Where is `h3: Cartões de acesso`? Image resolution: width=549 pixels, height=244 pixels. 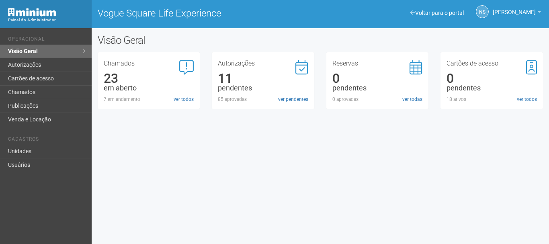
h3: Cartões de acesso is located at coordinates (492, 64).